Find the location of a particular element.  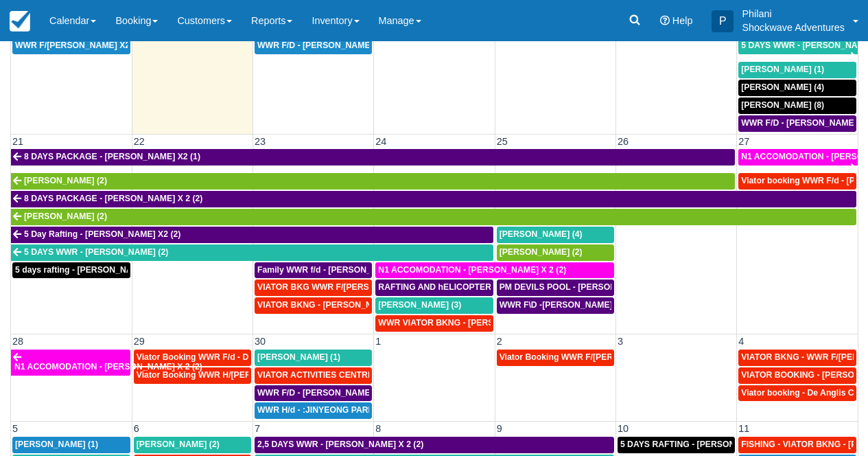

span: 23 is located at coordinates (260, 141).